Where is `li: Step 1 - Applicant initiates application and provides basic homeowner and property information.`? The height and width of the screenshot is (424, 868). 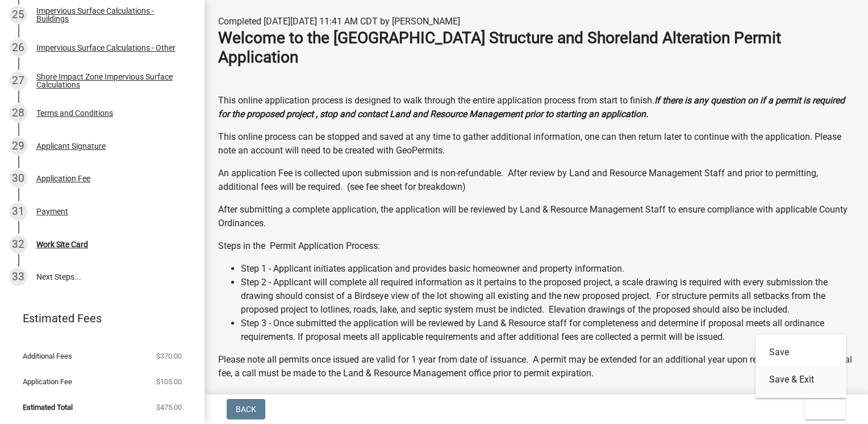 li: Step 1 - Applicant initiates application and provides basic homeowner and property information. is located at coordinates (548, 269).